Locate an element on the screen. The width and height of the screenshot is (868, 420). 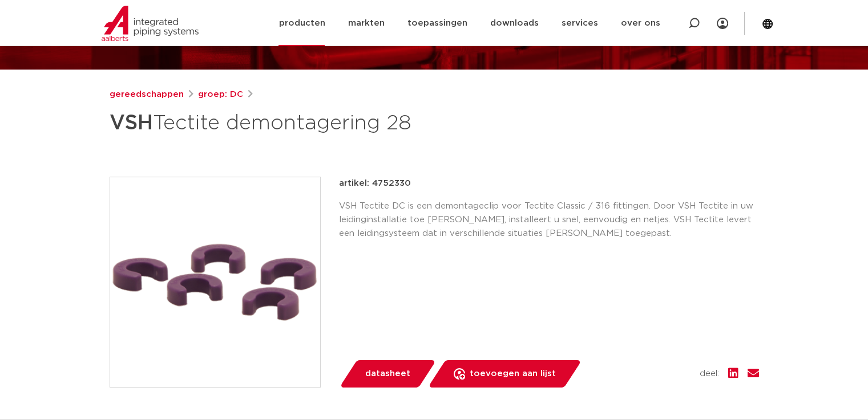
span: datasheet is located at coordinates (388, 374).